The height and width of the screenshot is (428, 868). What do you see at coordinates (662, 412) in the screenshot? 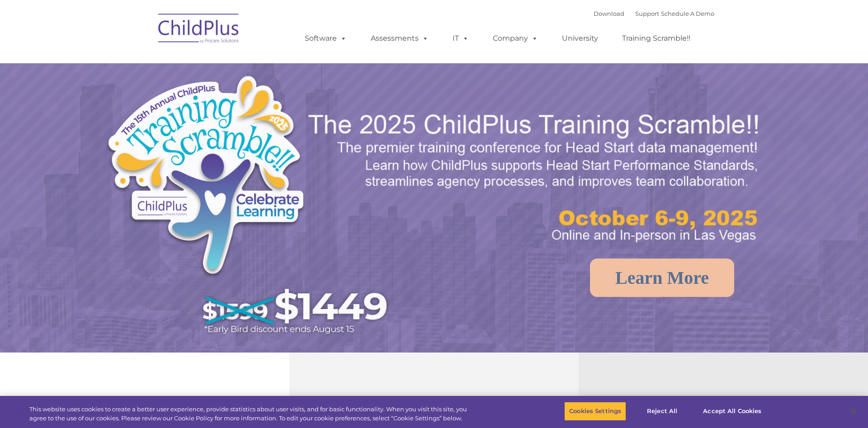
I see `button: Reject All` at bounding box center [662, 412].